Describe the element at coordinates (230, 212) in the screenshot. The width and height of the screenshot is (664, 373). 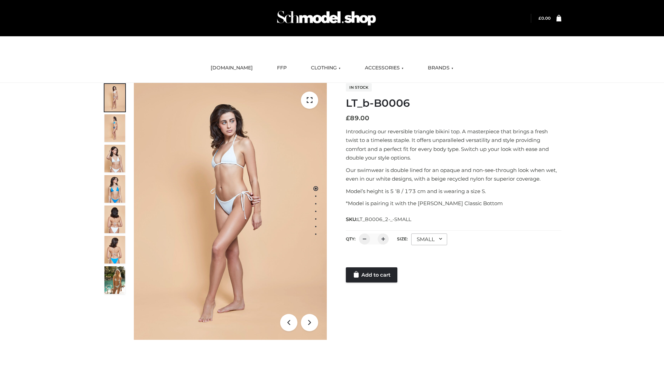
I see `img: ArielClassicBikiniTop_CloudNine_AzureSky_OW114ECO_1` at that location.